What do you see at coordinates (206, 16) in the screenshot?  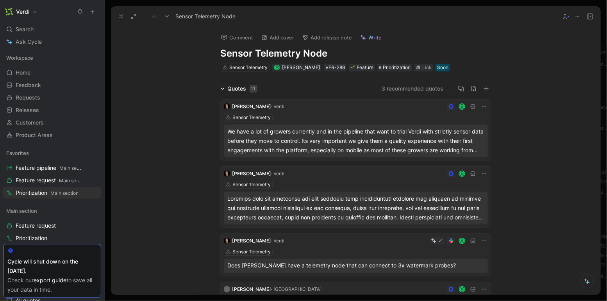 I see `span: Sensor Telemetry Node` at bounding box center [206, 16].